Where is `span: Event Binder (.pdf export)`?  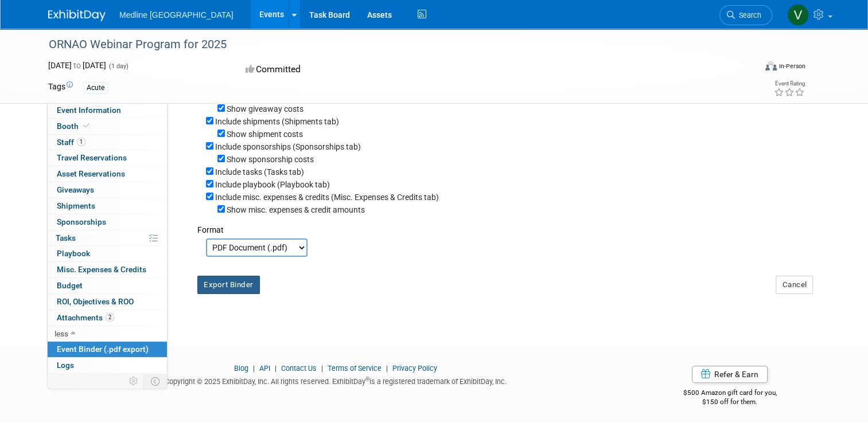
span: Event Binder (.pdf export) is located at coordinates (103, 349).